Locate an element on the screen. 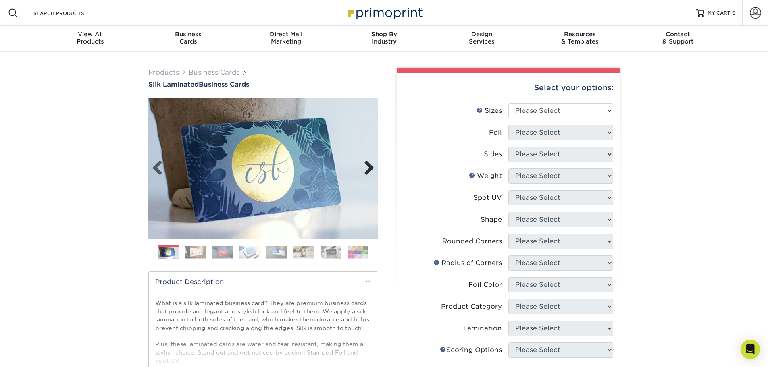  div: Rounded Corners is located at coordinates (472, 241).